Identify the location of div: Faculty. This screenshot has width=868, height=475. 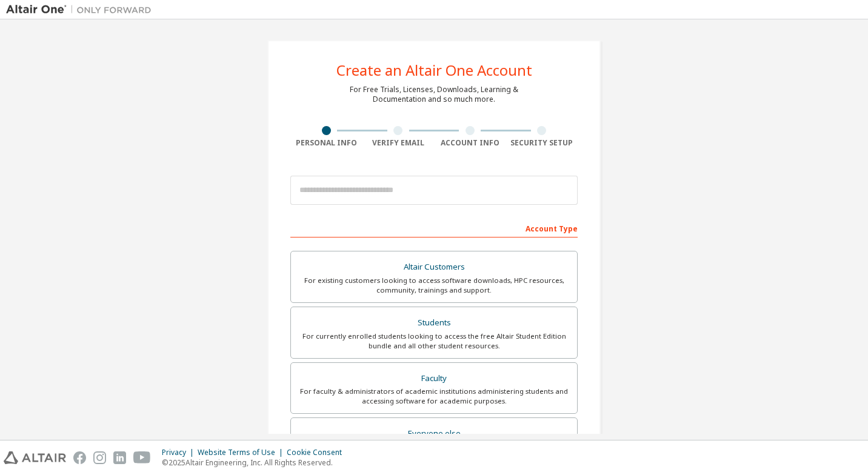
(434, 379).